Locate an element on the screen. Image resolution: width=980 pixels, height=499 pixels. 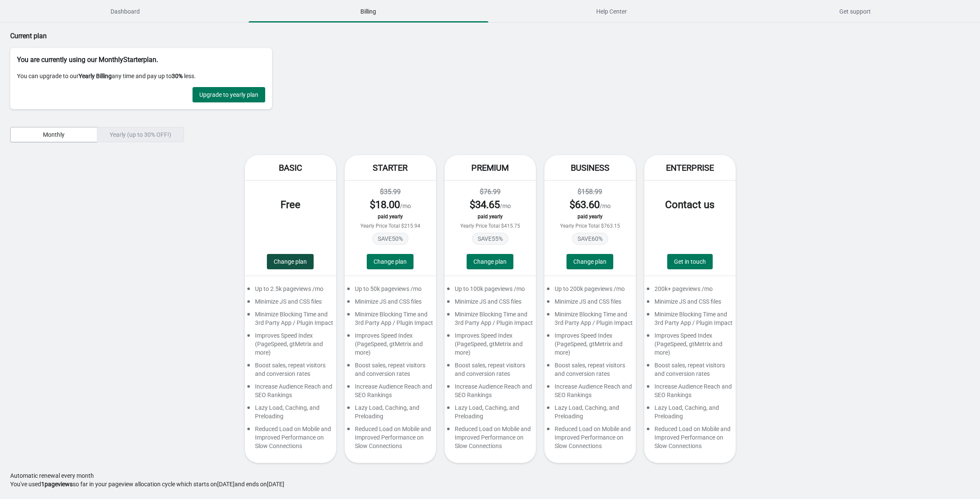
p: Current plan is located at coordinates (141, 36).